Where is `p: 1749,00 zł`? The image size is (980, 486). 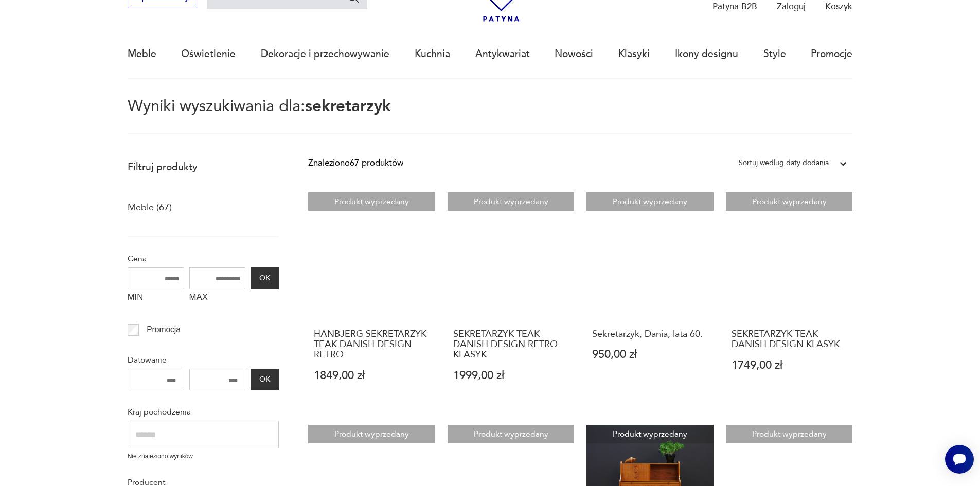 p: 1749,00 zł is located at coordinates (789, 365).